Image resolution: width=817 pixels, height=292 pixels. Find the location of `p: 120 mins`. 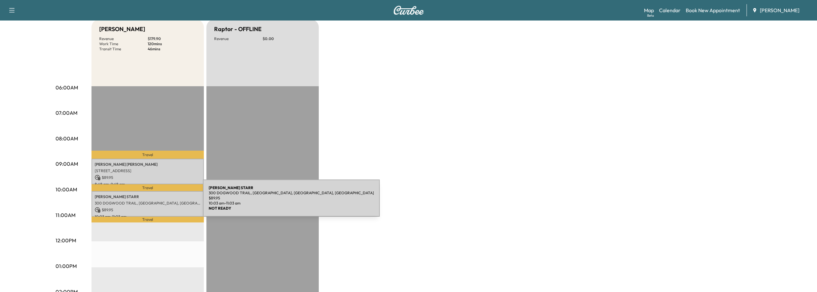

p: 120 mins is located at coordinates (172, 44).